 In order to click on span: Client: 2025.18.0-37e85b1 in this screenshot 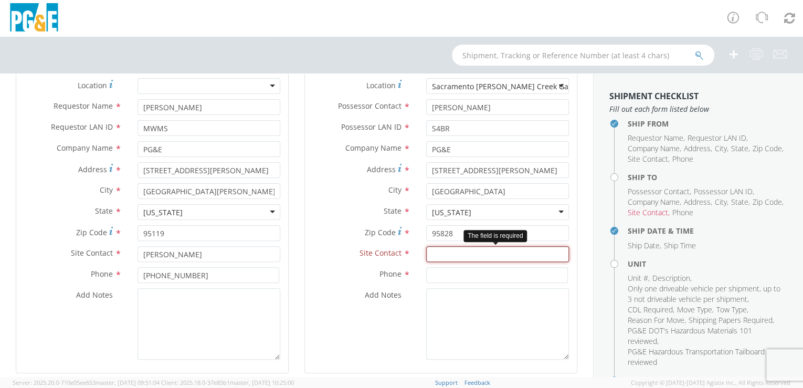, I will do `click(227, 382)`.